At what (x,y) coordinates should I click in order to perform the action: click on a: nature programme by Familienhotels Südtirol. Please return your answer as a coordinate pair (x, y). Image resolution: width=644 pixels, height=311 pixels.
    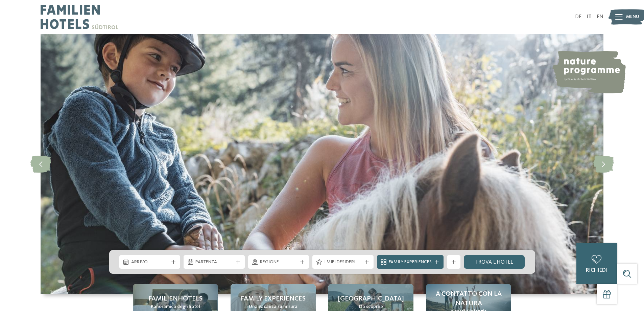
    Looking at the image, I should click on (588, 72).